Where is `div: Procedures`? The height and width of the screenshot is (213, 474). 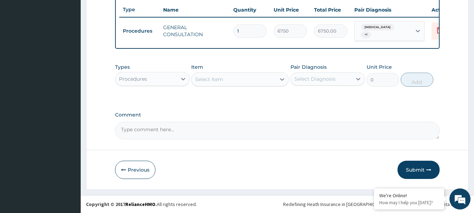 div: Procedures is located at coordinates (133, 79).